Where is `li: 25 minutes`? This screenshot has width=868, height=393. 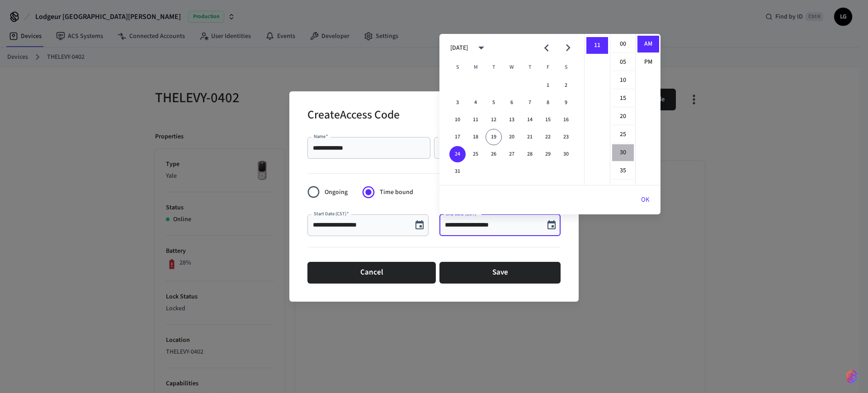 li: 25 minutes is located at coordinates (623, 135).